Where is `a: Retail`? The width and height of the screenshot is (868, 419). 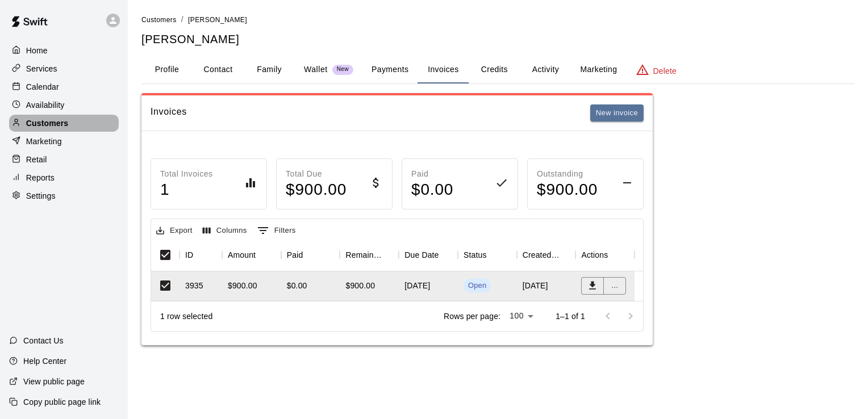
a: Retail is located at coordinates (64, 159).